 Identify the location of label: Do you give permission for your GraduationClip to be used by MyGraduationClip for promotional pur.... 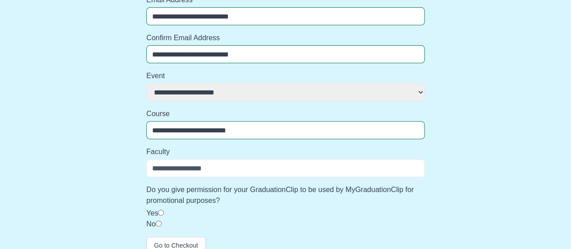
(285, 195).